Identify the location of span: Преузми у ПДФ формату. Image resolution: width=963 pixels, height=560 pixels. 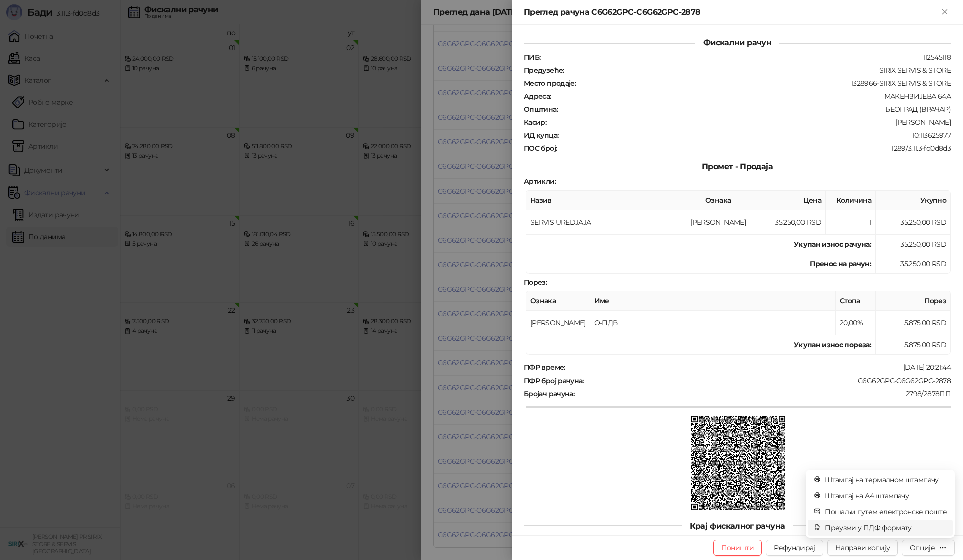
(886, 528).